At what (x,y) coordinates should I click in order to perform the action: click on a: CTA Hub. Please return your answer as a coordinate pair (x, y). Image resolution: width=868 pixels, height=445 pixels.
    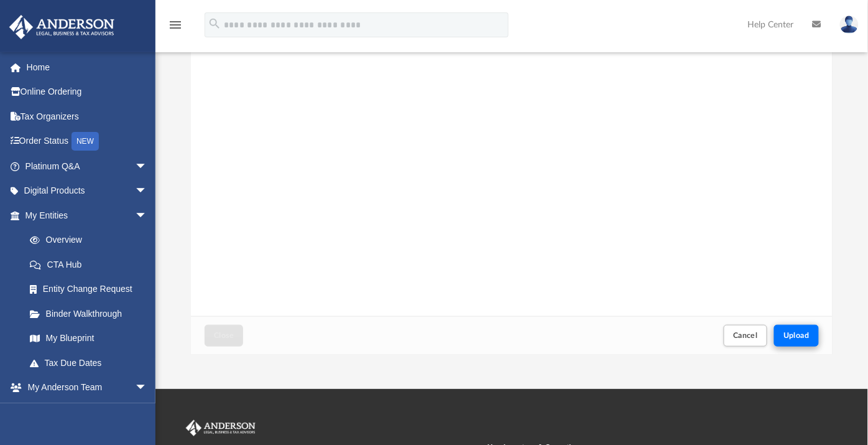
    Looking at the image, I should click on (92, 264).